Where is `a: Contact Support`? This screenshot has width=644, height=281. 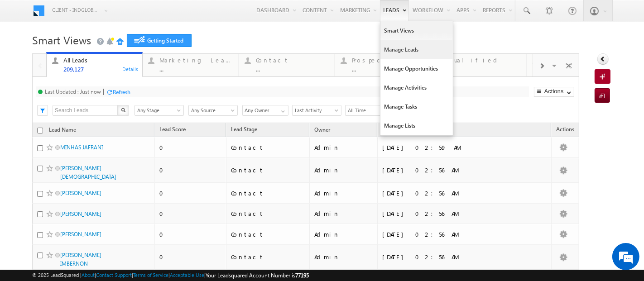 a: Contact Support is located at coordinates (114, 275).